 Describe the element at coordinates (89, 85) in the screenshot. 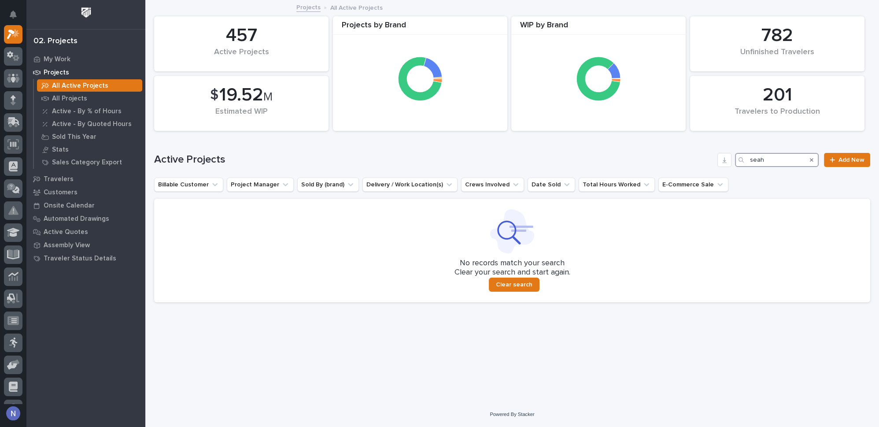

I see `a: All Active Projects` at that location.